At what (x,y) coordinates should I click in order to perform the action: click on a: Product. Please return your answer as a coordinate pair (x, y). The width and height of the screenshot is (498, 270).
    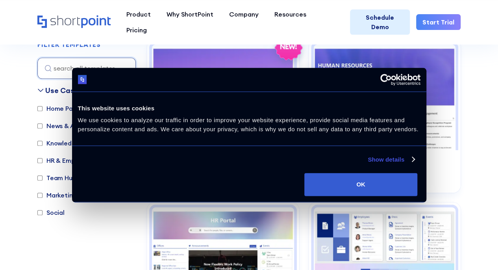
    Looking at the image, I should click on (139, 14).